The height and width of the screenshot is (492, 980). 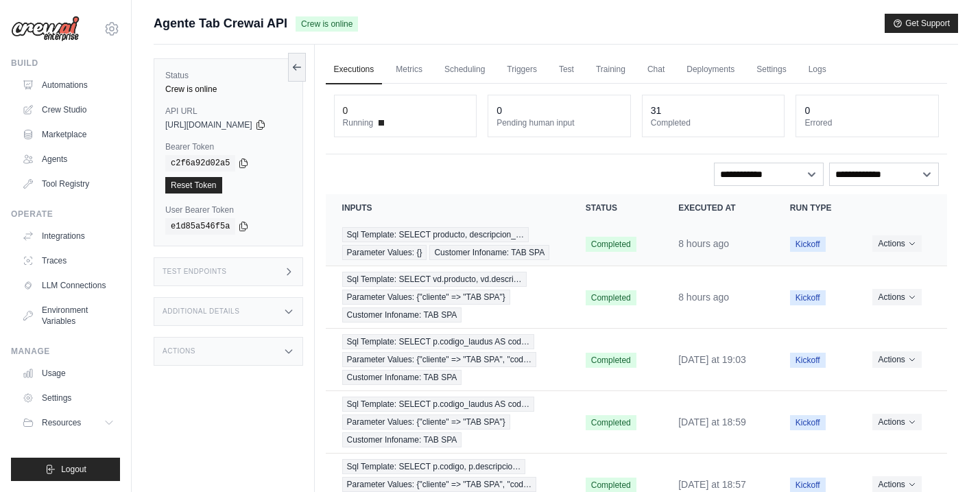 I want to click on th: Inputs, so click(x=447, y=208).